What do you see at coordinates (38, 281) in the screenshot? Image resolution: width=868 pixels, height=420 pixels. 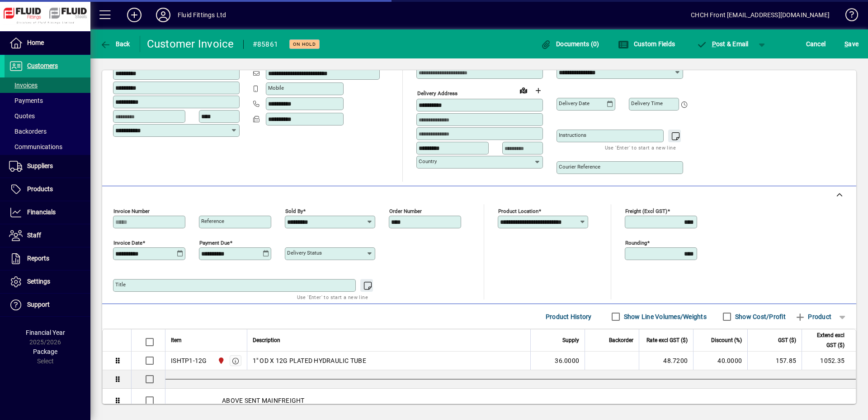 I see `span: Settings` at bounding box center [38, 281].